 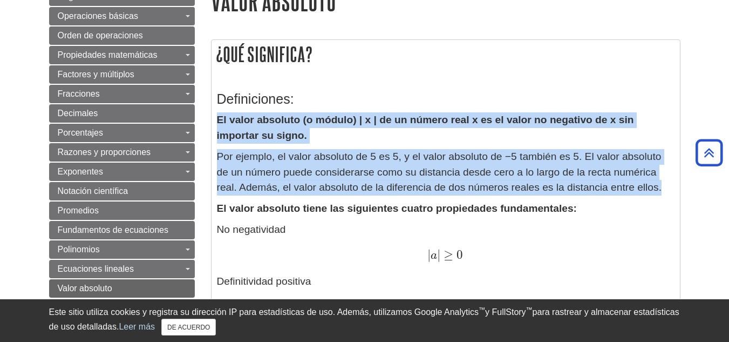 I want to click on font: Leer más, so click(x=137, y=326).